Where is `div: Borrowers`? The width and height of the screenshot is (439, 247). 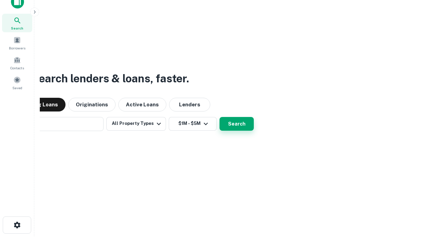
div: Borrowers is located at coordinates (17, 43).